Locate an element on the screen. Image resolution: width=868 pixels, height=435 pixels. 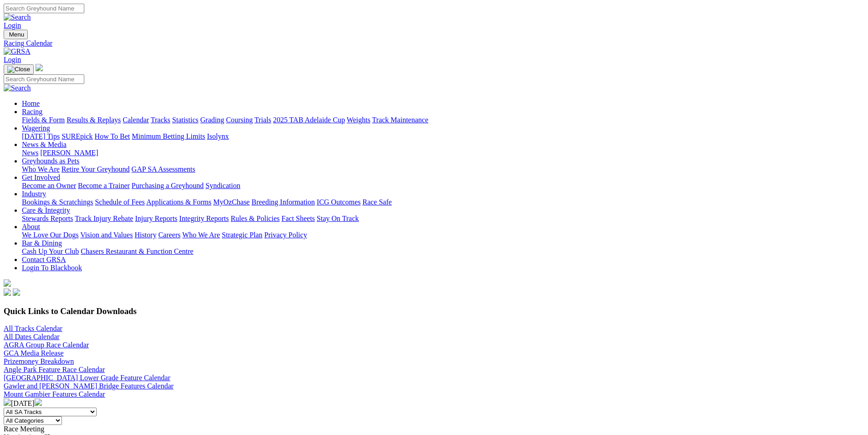
a: History is located at coordinates (146, 234).